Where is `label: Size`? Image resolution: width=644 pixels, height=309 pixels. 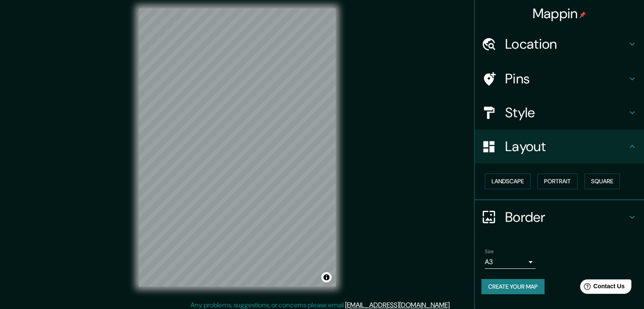 label: Size is located at coordinates (489, 251).